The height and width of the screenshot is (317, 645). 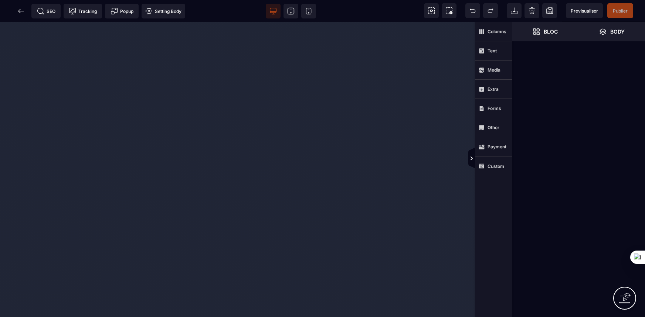 I want to click on strong: Bloc, so click(x=551, y=31).